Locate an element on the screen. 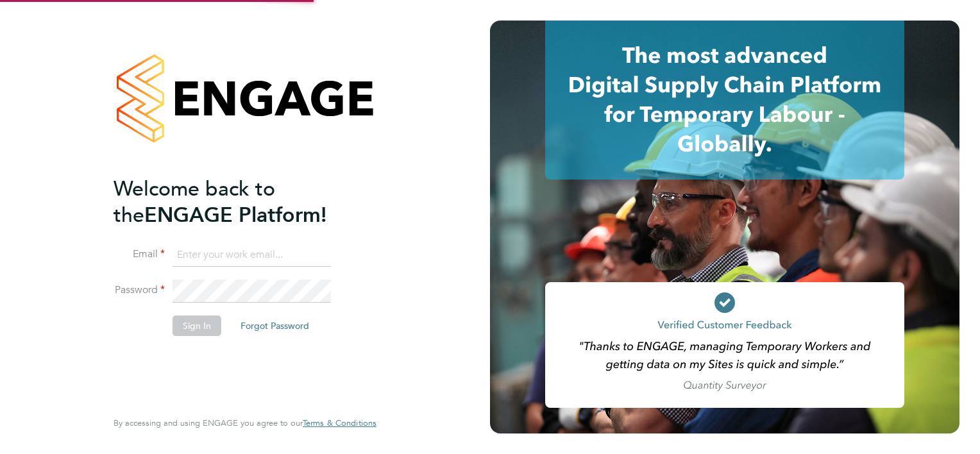  button: Forgot Password is located at coordinates (275, 325).